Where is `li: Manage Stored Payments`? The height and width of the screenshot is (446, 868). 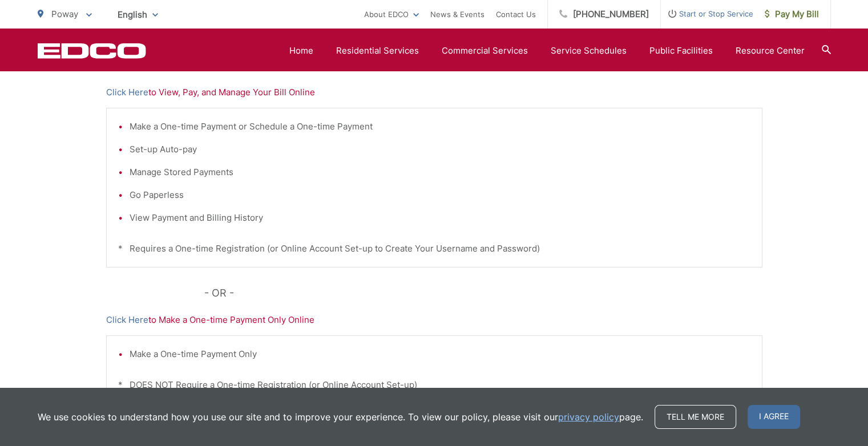 li: Manage Stored Payments is located at coordinates (440, 173).